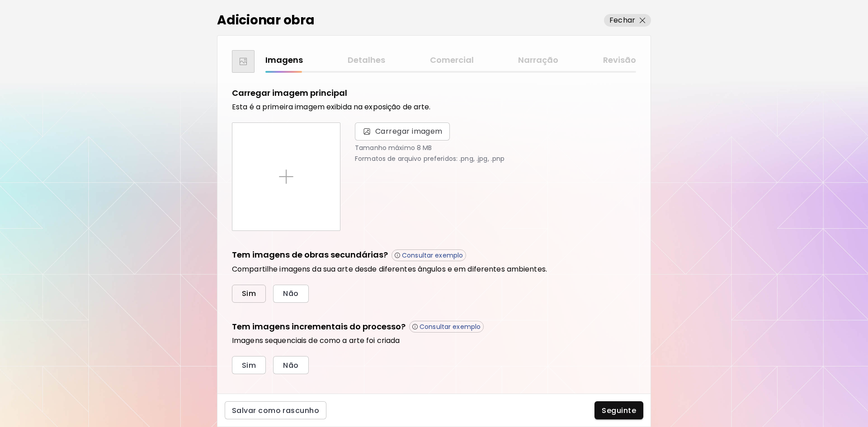 The width and height of the screenshot is (868, 427). What do you see at coordinates (434, 341) in the screenshot?
I see `h6: Imagens sequenciais de como a arte foi criada` at bounding box center [434, 341].